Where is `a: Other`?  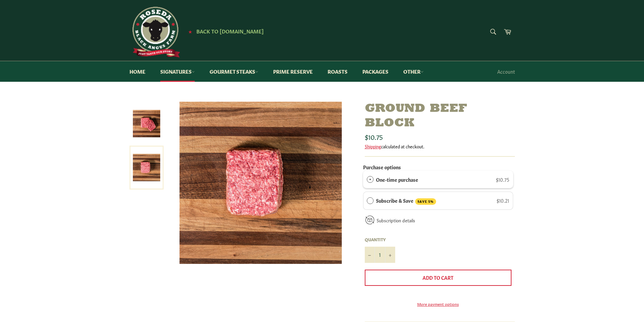
a: Other is located at coordinates (413, 71).